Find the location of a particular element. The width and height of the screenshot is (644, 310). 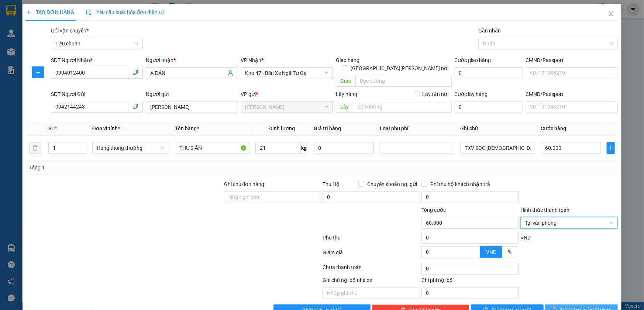

th: Loại phụ phí is located at coordinates (417, 128).